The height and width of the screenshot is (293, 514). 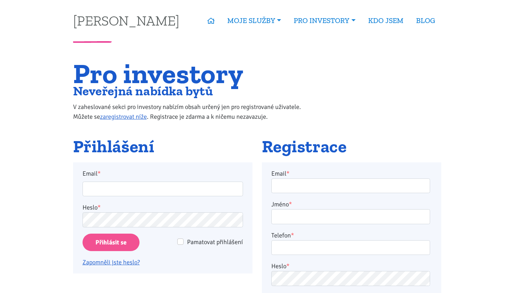 I want to click on p: V zaheslované sekci pro investory nabízím obsah určený jen pro registrované uživatele. Můžete se ..., so click(x=194, y=112).